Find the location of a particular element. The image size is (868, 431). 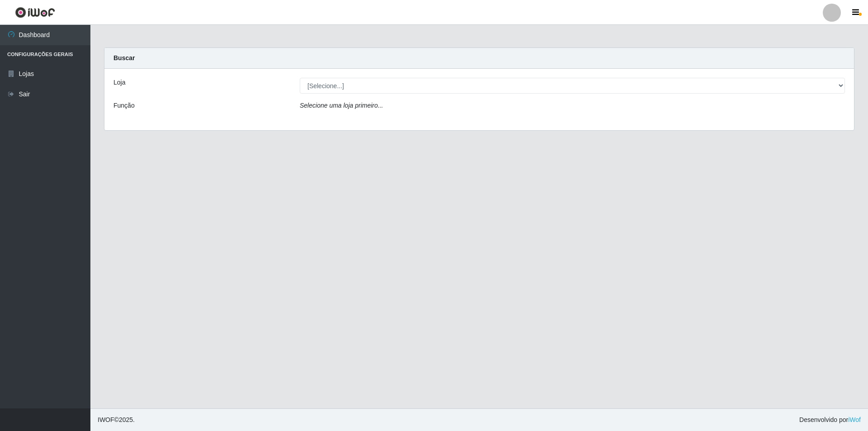

label: Loja is located at coordinates (119, 82).